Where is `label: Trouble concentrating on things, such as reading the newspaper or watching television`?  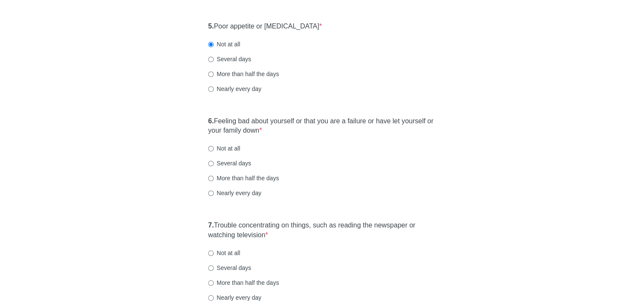 label: Trouble concentrating on things, such as reading the newspaper or watching television is located at coordinates (322, 230).